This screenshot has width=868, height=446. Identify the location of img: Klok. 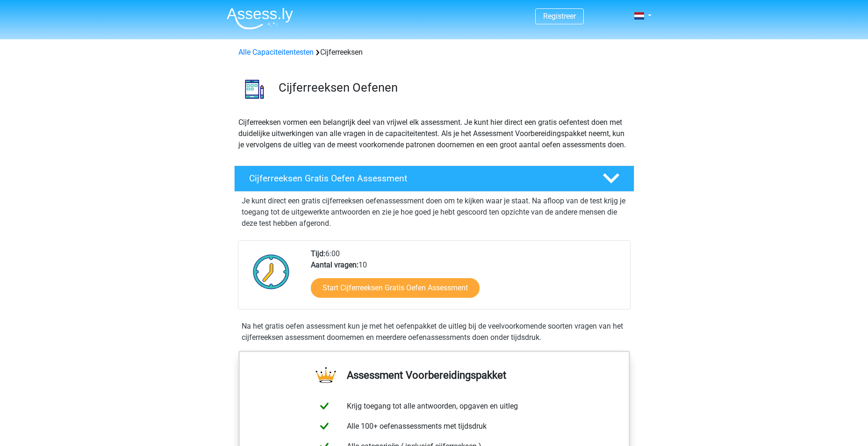
(271, 271).